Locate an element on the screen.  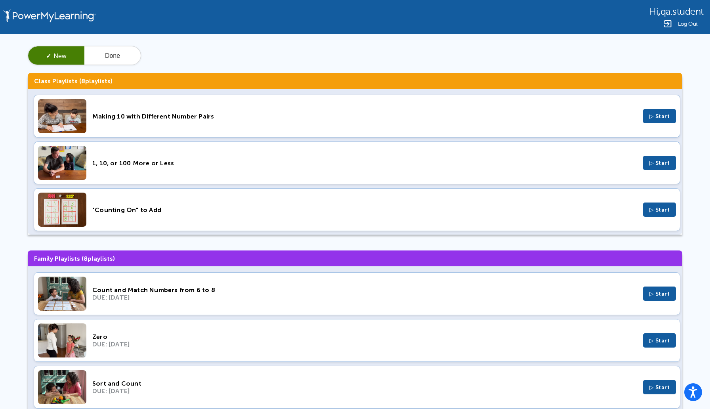
button: Done is located at coordinates (113, 56).